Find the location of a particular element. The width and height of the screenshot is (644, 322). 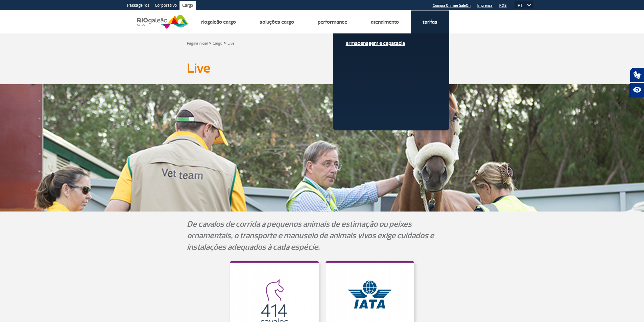

p: De cavalos de corrida a pequenos animais de estimação ou peixes ornamentais, o transporte e manus... is located at coordinates (322, 235).